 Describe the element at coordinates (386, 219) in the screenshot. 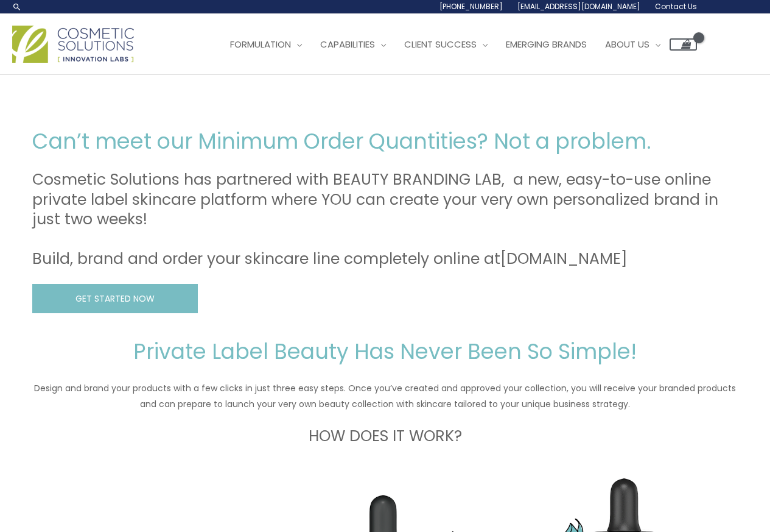

I see `h3: Cosmetic Solutions has partnered with BEAUTY BRANDING LAB, a new, easy-to-use online private labe...` at that location.